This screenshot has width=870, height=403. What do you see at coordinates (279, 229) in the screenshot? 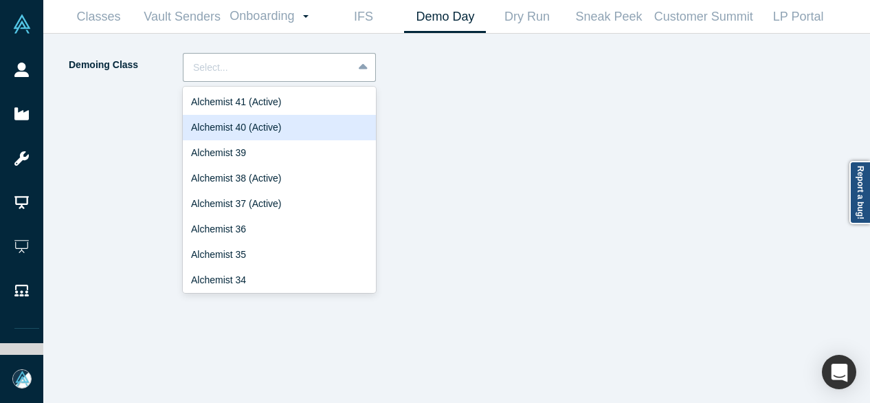
I see `div: Alchemist 36` at bounding box center [279, 229].